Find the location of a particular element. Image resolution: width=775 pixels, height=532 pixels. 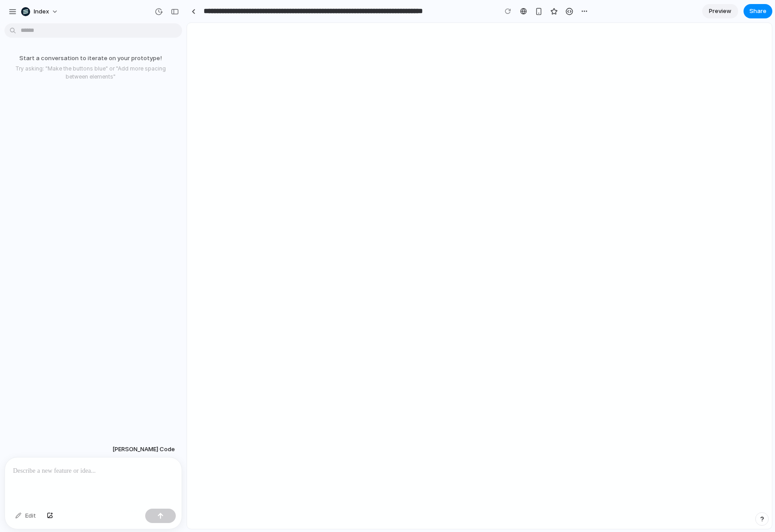

p: Try asking: "Make the buttons blue" or "Add more spacing between elements" is located at coordinates (90, 72).